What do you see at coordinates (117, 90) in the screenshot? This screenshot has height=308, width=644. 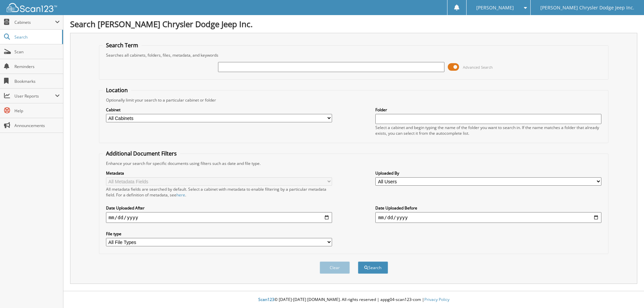 I see `legend: Location` at bounding box center [117, 90].